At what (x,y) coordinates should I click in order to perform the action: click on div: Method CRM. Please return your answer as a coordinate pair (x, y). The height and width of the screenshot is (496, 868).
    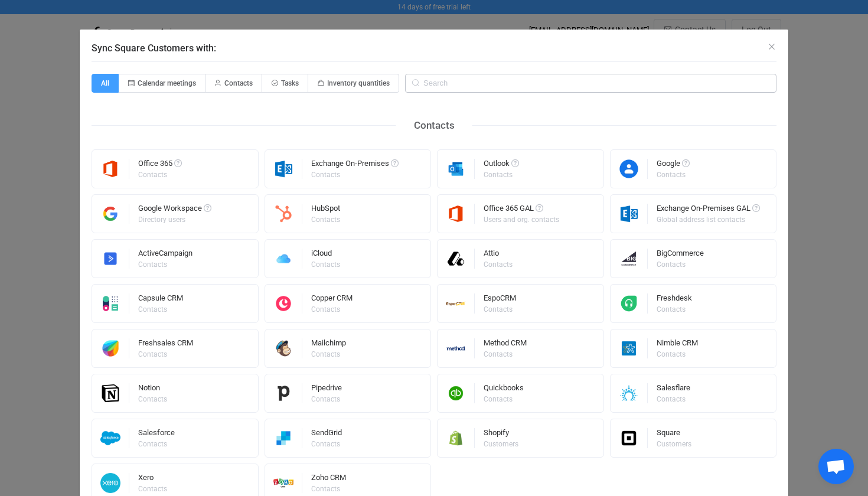
    Looking at the image, I should click on (505, 345).